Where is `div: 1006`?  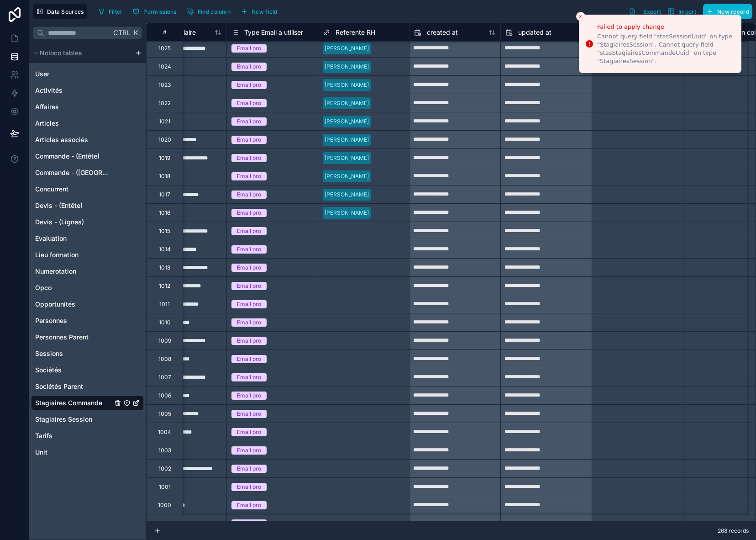 div: 1006 is located at coordinates (165, 396).